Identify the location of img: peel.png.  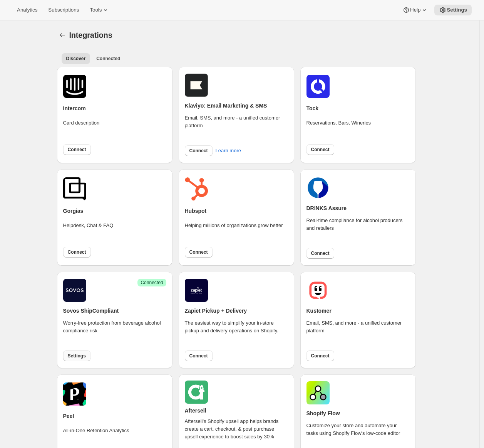
(75, 394).